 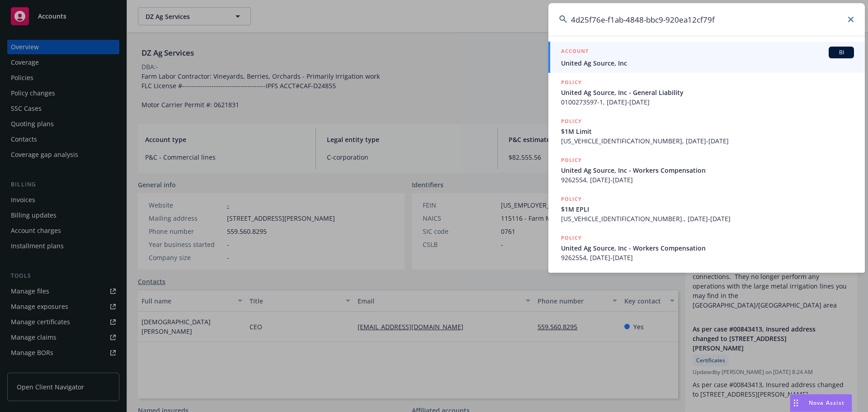 I want to click on a: ACCOUNTBIUnited Ag Source, Inc, so click(x=707, y=57).